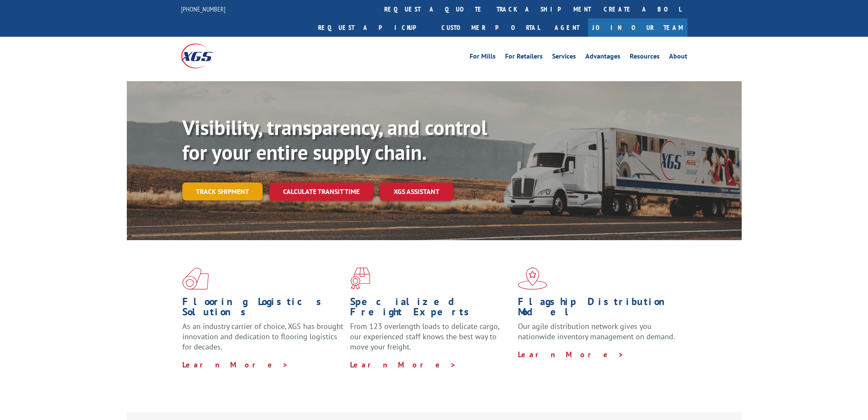 Image resolution: width=868 pixels, height=420 pixels. I want to click on h1: Specialized Freight Experts, so click(431, 309).